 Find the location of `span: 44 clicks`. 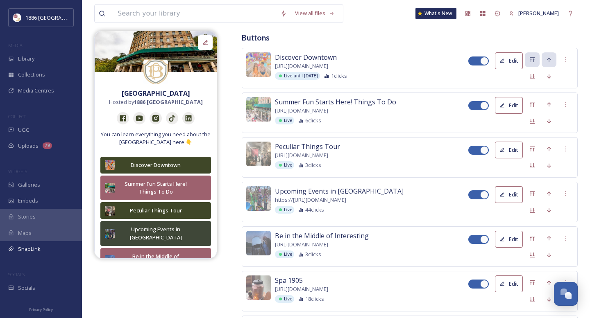

span: 44 clicks is located at coordinates (315, 210).